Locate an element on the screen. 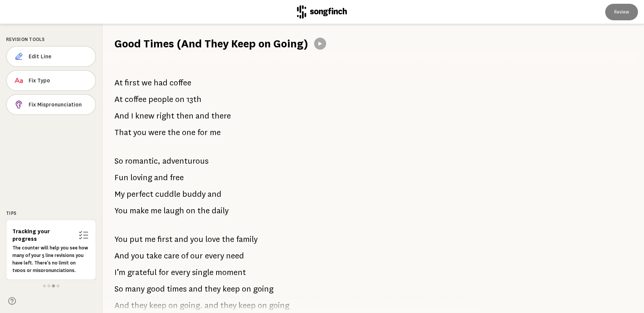  span: adventurous is located at coordinates (185, 161).